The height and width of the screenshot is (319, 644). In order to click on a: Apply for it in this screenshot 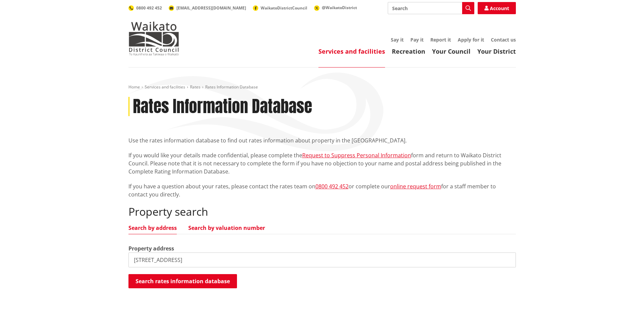, I will do `click(471, 39)`.